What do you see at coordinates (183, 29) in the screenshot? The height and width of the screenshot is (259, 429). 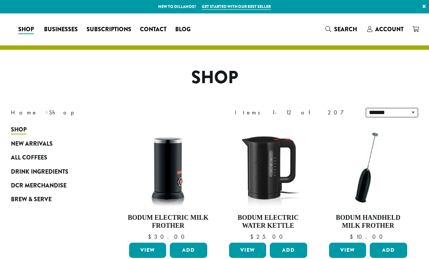 I see `span: Blog` at bounding box center [183, 29].